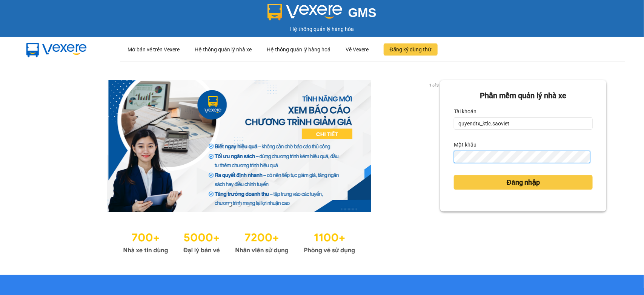 This screenshot has height=295, width=644. Describe the element at coordinates (523, 182) in the screenshot. I see `span: Đăng nhập` at that location.